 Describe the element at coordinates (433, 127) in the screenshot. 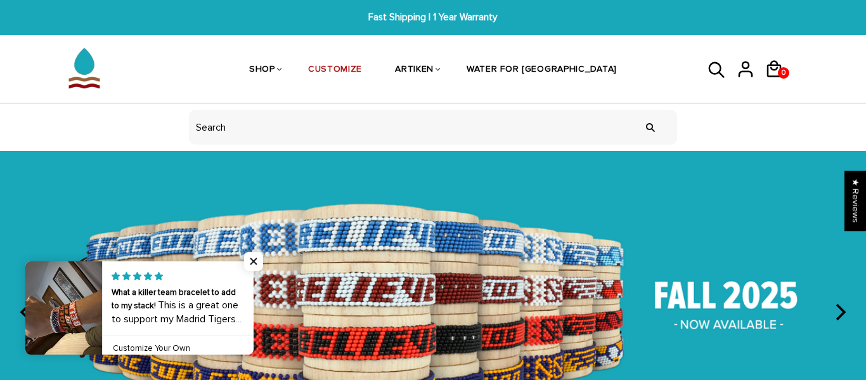

I see `input: header search` at that location.